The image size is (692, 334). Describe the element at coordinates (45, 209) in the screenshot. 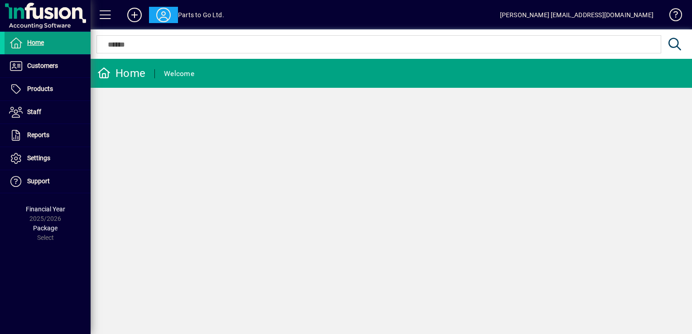

I see `span: Financial Year` at that location.